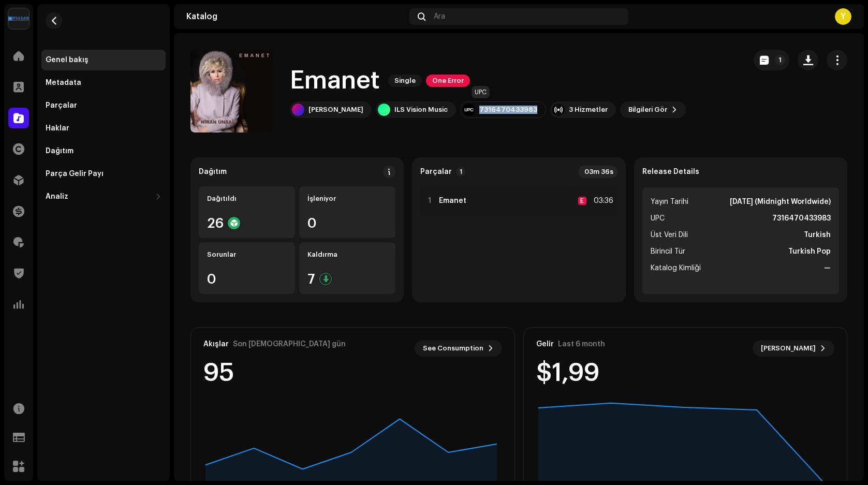 The width and height of the screenshot is (868, 485). What do you see at coordinates (19, 19) in the screenshot?
I see `img: 1d4ab021-3d3a-477c-8d2a-5ac14ed14e8d` at bounding box center [19, 19].